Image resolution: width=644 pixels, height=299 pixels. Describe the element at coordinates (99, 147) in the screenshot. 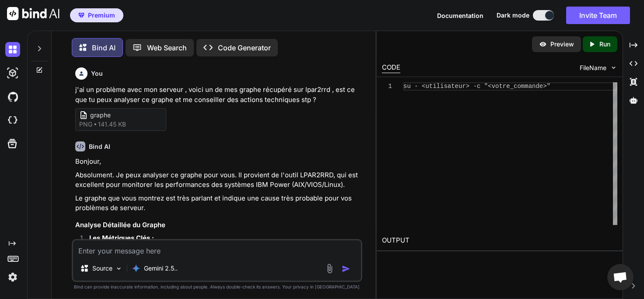

I see `h6: Bind AI` at that location.